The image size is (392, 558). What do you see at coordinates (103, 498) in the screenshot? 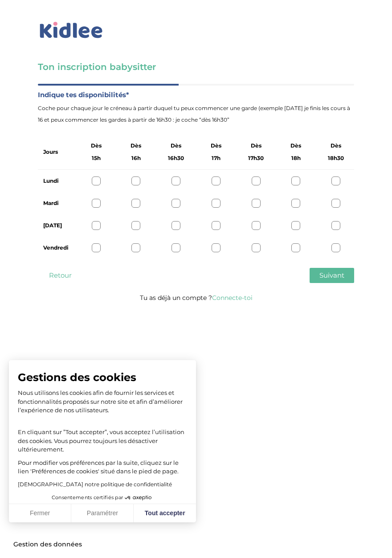
I see `button: Consentements certifiés par` at bounding box center [103, 498].